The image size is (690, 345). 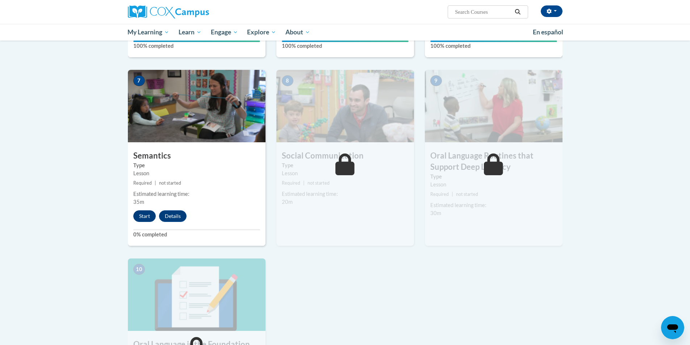 What do you see at coordinates (139, 202) in the screenshot?
I see `span: 35m` at bounding box center [139, 202].